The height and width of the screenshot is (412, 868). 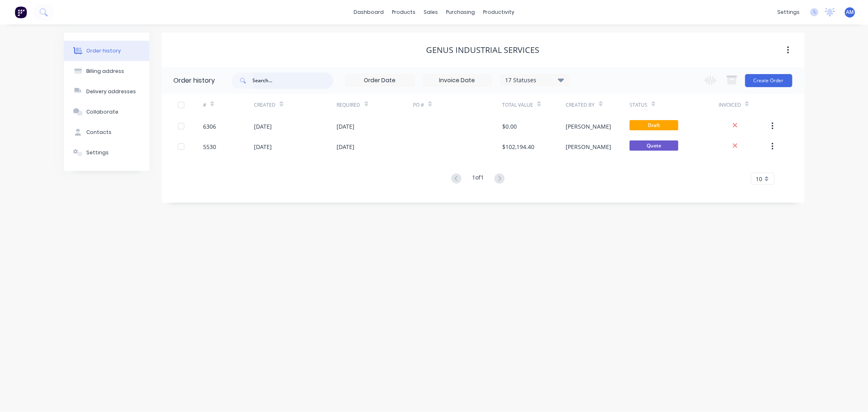 What do you see at coordinates (106, 51) in the screenshot?
I see `button: Order history` at bounding box center [106, 51].